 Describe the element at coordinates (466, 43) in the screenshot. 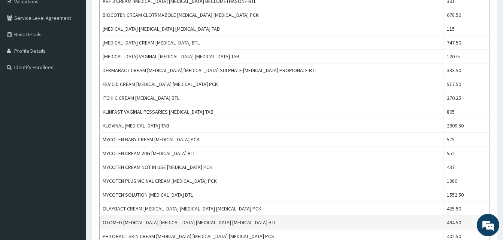

I see `td: 747.50` at that location.